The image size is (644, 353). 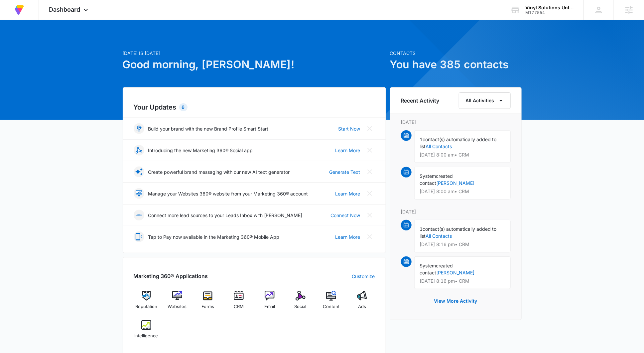 What do you see at coordinates (146, 303) in the screenshot?
I see `a: Reputation` at bounding box center [146, 303].